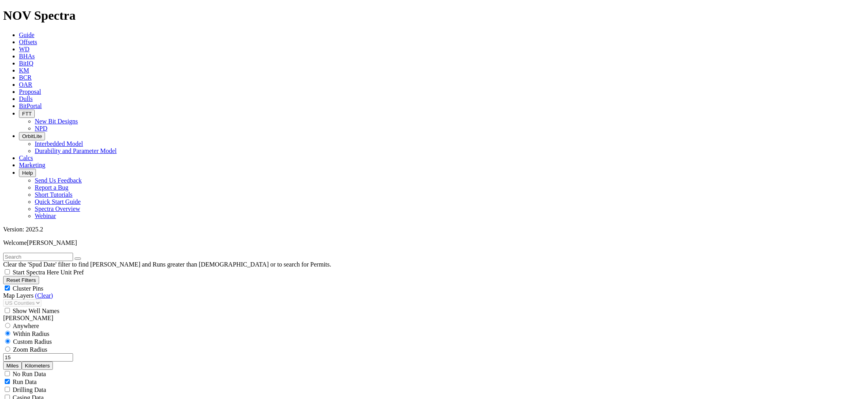 Image resolution: width=842 pixels, height=399 pixels. Describe the element at coordinates (36, 272) in the screenshot. I see `span: Start Spectra Here` at that location.